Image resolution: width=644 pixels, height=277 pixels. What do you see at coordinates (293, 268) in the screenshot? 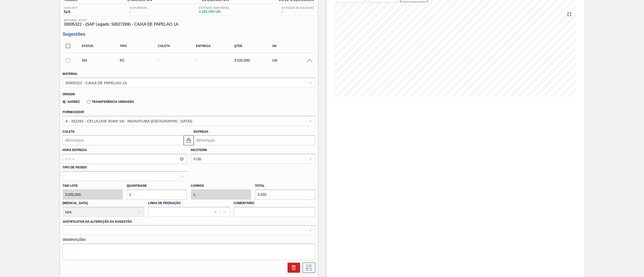
I see `div: Excluir Sugestão` at bounding box center [293, 268].